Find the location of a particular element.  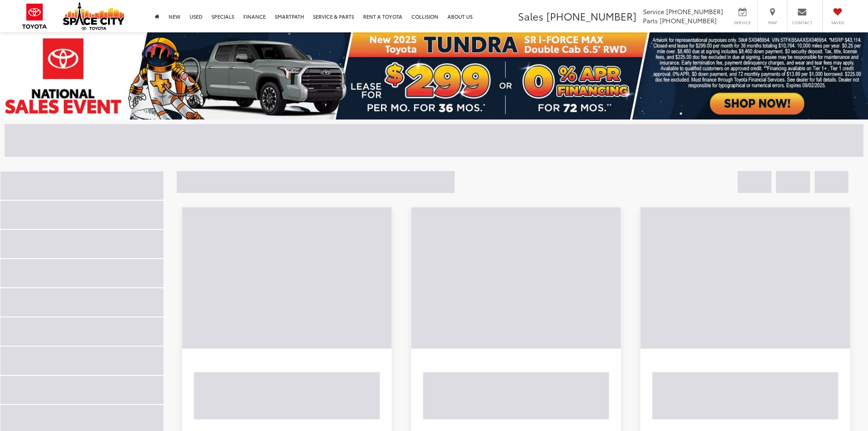

span: Map is located at coordinates (772, 22).